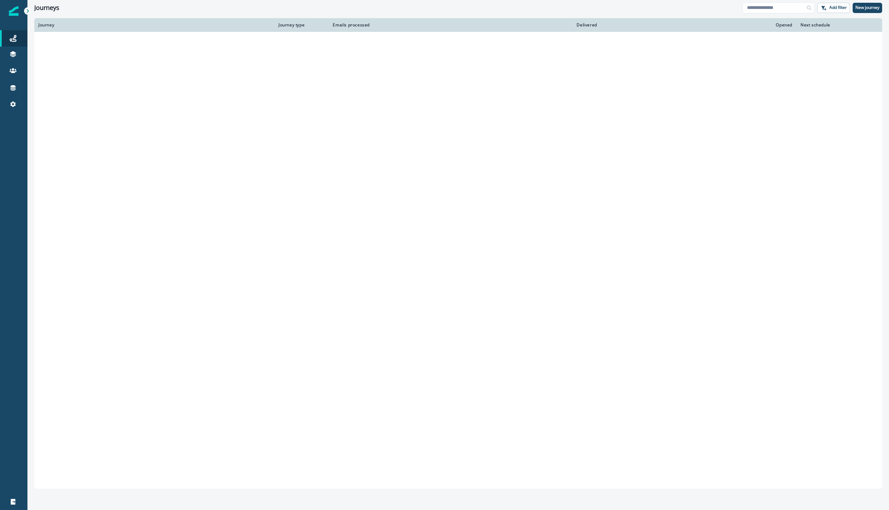 The image size is (889, 510). Describe the element at coordinates (14, 11) in the screenshot. I see `img: Inflection` at that location.